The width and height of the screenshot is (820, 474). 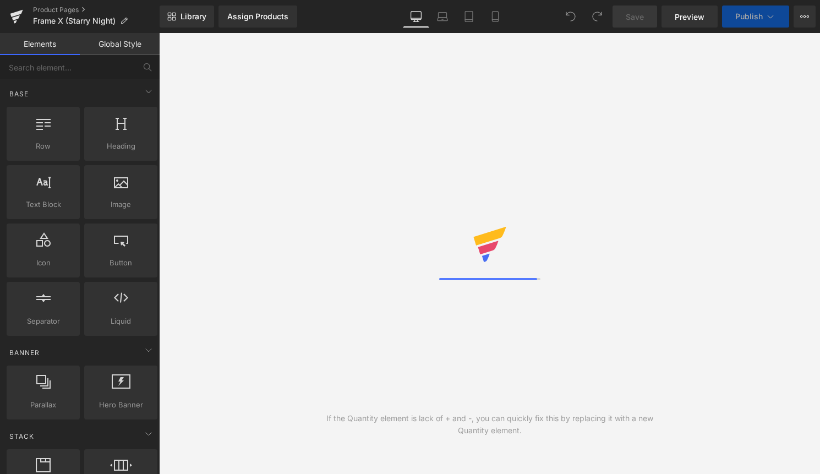 I want to click on span: Library, so click(x=193, y=17).